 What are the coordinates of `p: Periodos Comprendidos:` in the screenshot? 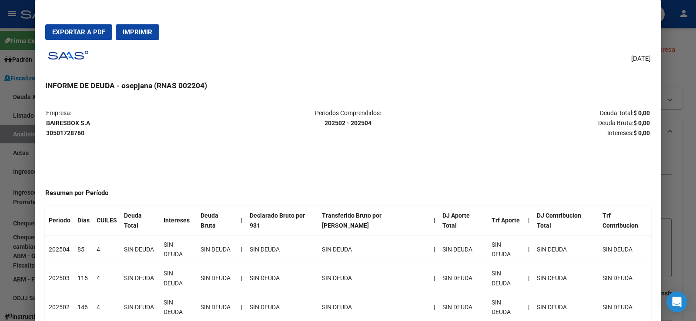 It's located at (347, 118).